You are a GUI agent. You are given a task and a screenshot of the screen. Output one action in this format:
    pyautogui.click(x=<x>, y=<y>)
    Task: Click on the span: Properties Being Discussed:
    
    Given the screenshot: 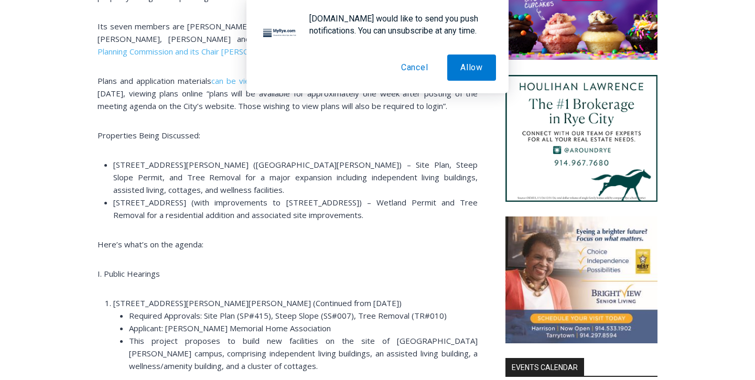 What is the action you would take?
    pyautogui.click(x=149, y=135)
    